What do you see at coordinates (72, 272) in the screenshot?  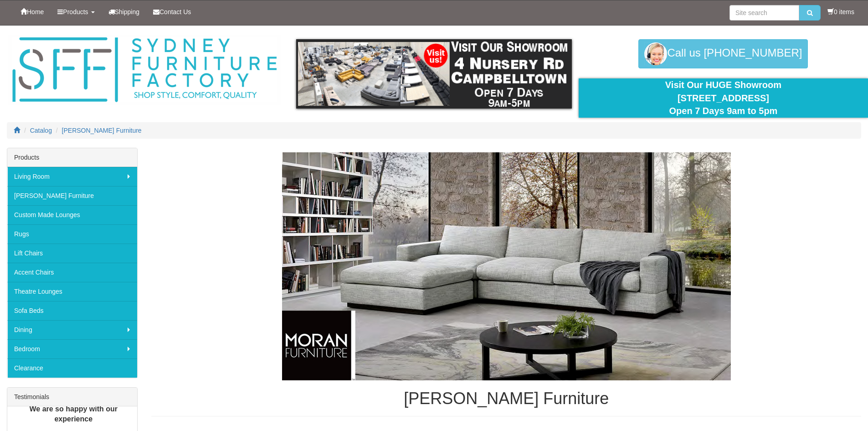 I see `a: Accent Chairs` at bounding box center [72, 272].